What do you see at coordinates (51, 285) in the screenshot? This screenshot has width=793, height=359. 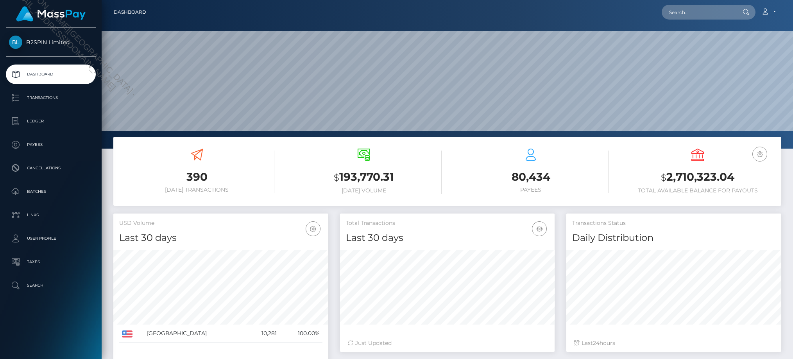 I see `p: Search` at bounding box center [51, 285].